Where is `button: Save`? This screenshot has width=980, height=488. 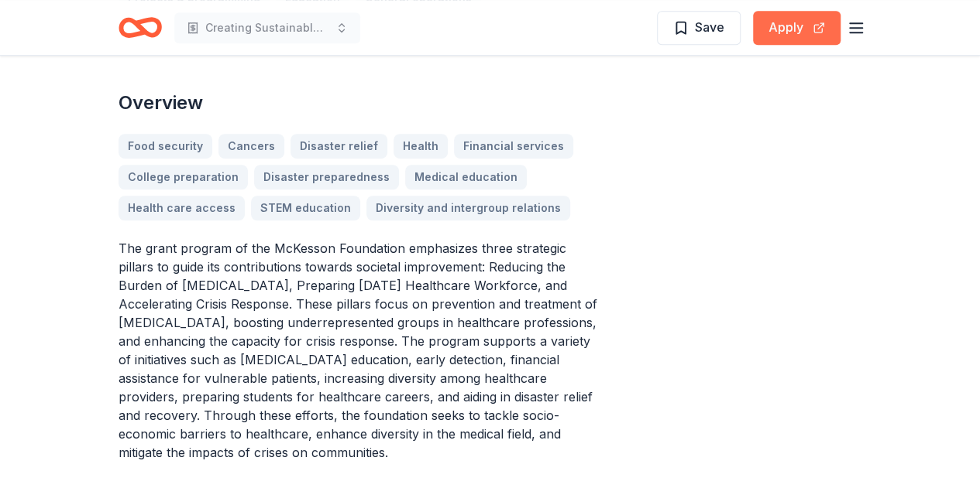 button: Save is located at coordinates (699, 28).